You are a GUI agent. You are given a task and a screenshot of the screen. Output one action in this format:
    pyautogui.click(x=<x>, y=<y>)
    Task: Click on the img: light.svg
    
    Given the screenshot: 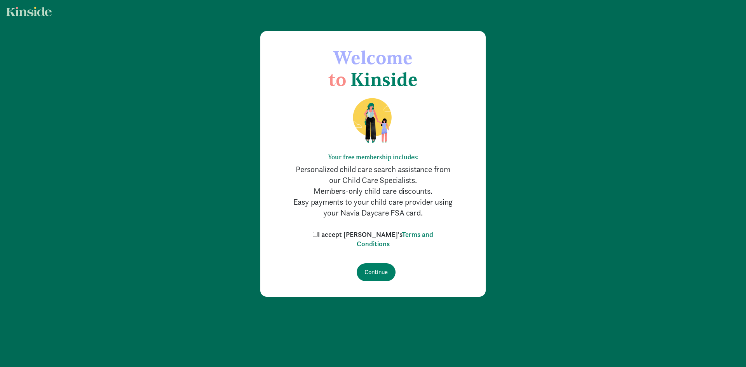 What is the action you would take?
    pyautogui.click(x=29, y=11)
    